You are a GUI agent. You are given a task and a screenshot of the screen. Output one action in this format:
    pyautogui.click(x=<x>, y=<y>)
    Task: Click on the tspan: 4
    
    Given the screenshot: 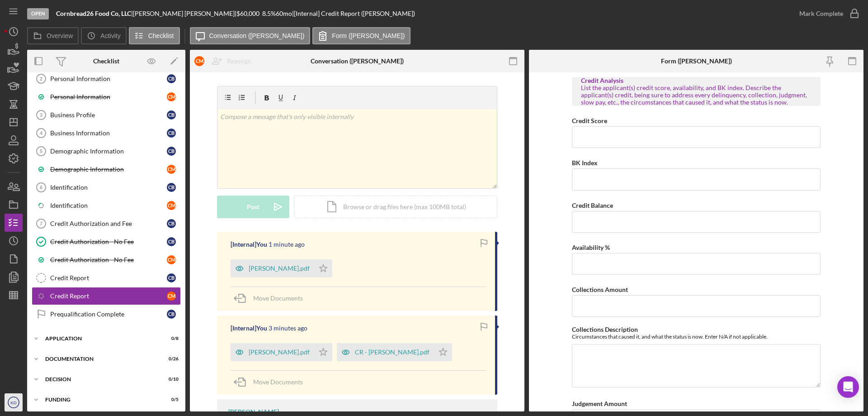 What is the action you would take?
    pyautogui.click(x=41, y=133)
    